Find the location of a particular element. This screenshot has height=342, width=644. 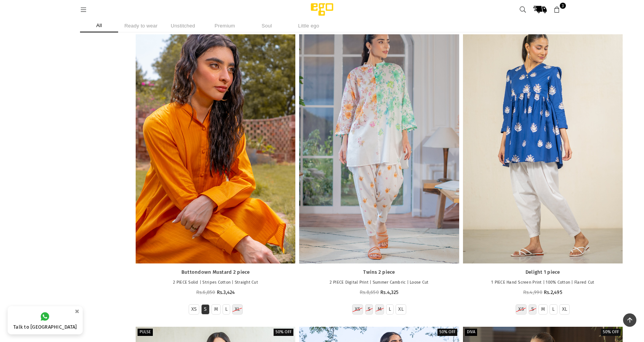

img: Ego is located at coordinates (322, 9).